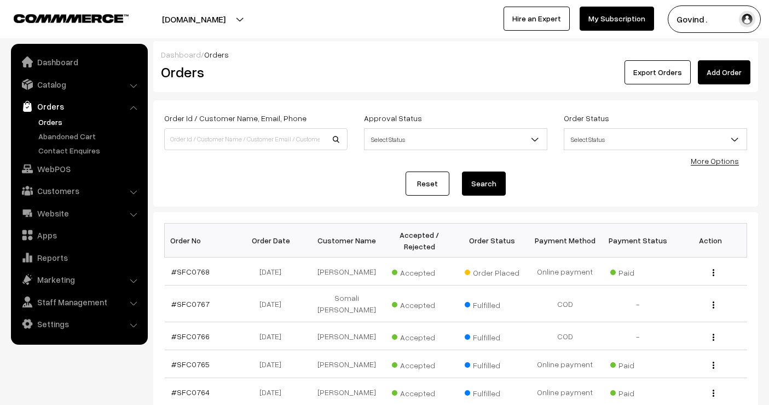 Image resolution: width=769 pixels, height=405 pixels. What do you see at coordinates (79, 235) in the screenshot?
I see `a: Apps` at bounding box center [79, 235].